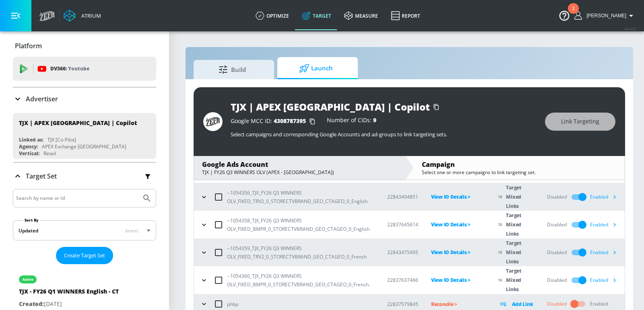 Image resolution: width=644 pixels, height=310 pixels. What do you see at coordinates (50, 153) in the screenshot?
I see `div: Retail` at bounding box center [50, 153].